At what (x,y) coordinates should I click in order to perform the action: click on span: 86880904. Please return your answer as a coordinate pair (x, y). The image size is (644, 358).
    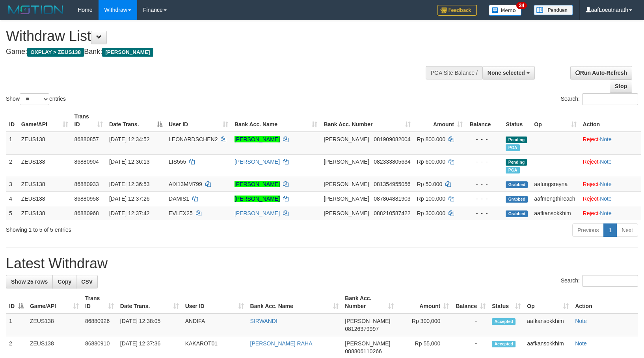
    Looking at the image, I should click on (87, 162).